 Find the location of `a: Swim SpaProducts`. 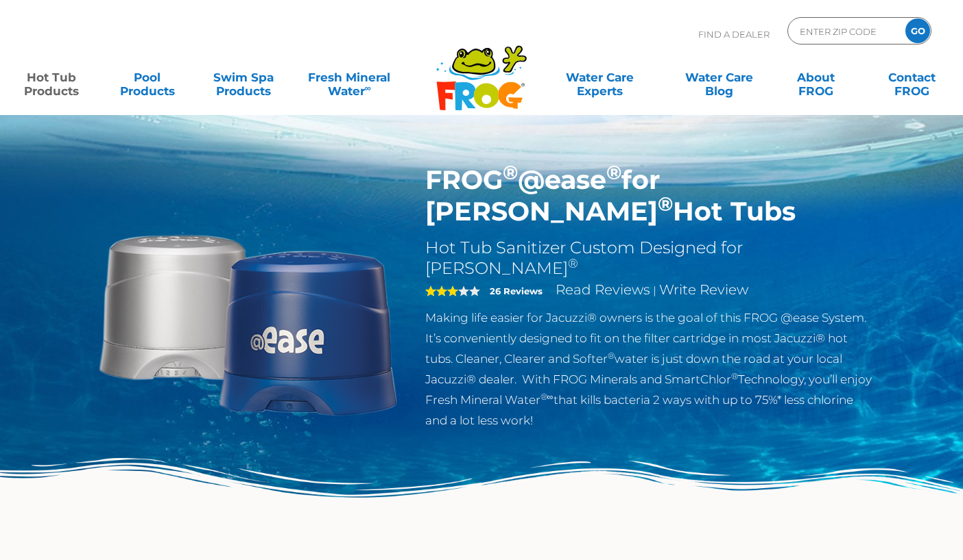

a: Swim SpaProducts is located at coordinates (243, 78).